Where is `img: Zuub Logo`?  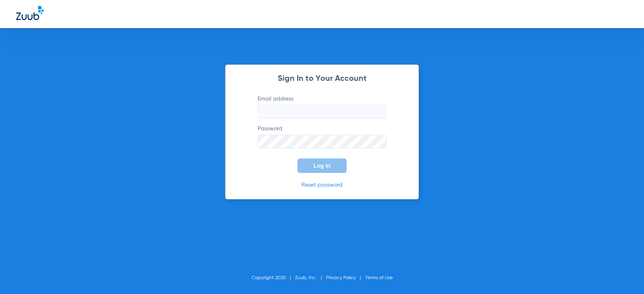
img: Zuub Logo is located at coordinates (30, 13).